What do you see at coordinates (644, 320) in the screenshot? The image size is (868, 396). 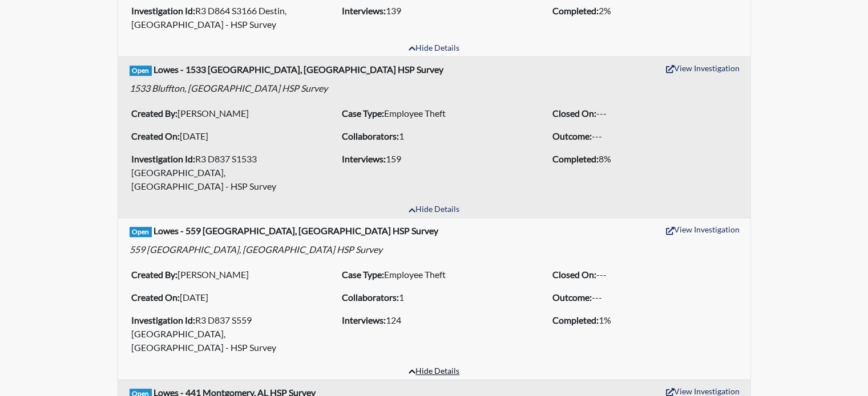 I see `li: 1%` at bounding box center [644, 320].